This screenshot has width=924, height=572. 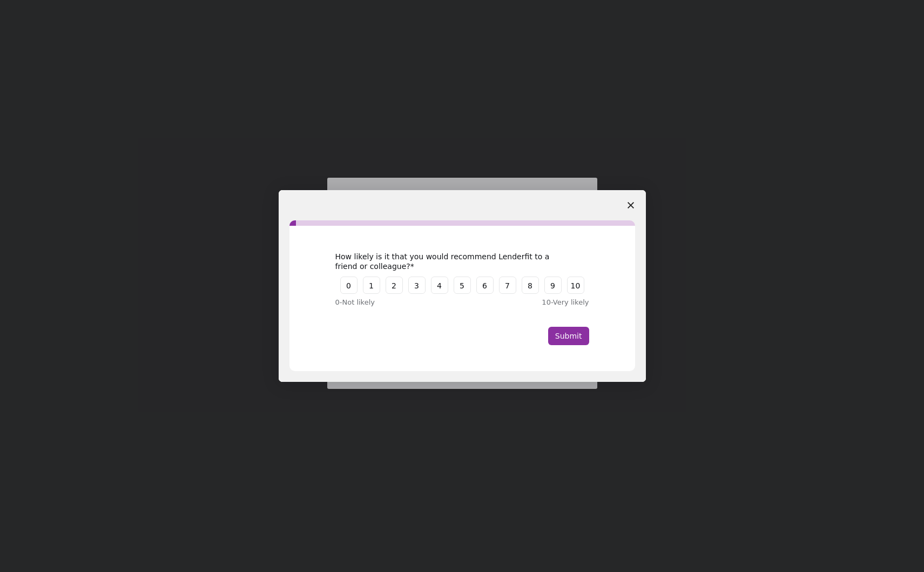 I want to click on button: 2, so click(x=395, y=285).